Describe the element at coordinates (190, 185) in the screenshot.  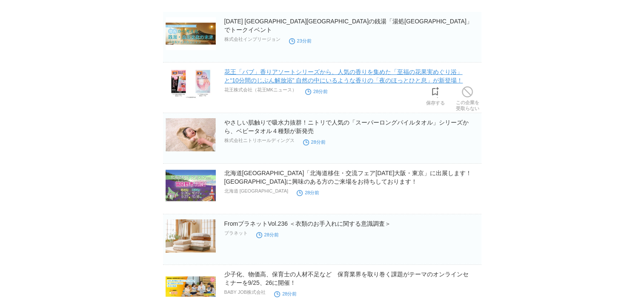
I see `img: 北海道富良野市「北海道移住・交流フェア2025大阪・東京」に出展します！富良野市に興味のある方のご来場をお待ちしております！` at that location.